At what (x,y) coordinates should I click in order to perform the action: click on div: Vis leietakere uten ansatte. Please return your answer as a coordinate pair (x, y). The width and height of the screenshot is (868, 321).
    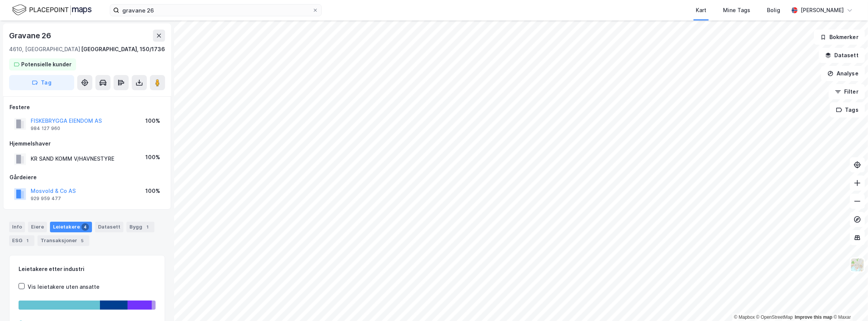
    Looking at the image, I should click on (64, 287).